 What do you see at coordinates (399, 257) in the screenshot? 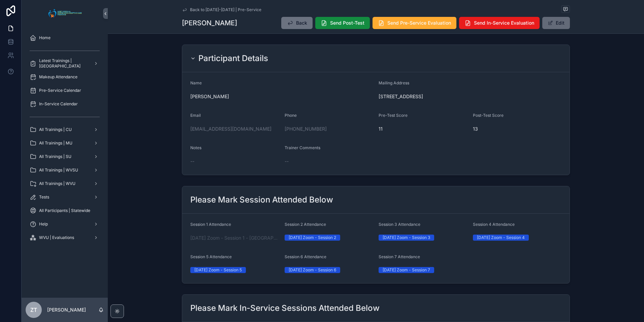
I see `span: Session 7 Attendance` at bounding box center [399, 257].